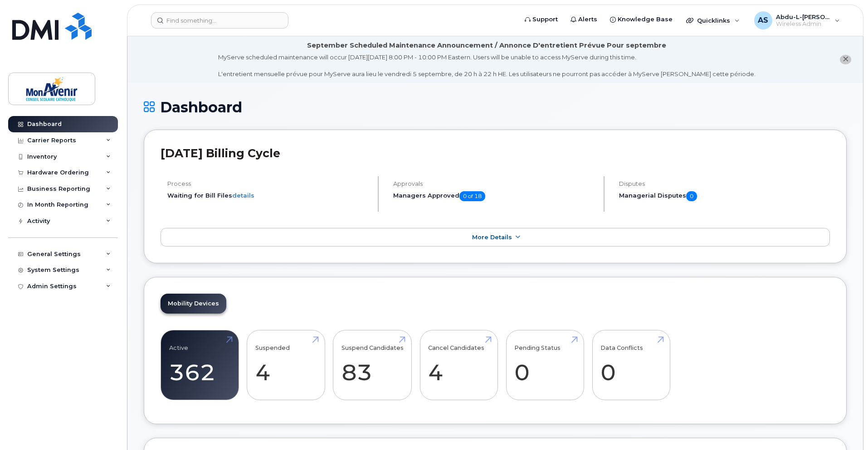  Describe the element at coordinates (243, 195) in the screenshot. I see `a: details` at that location.